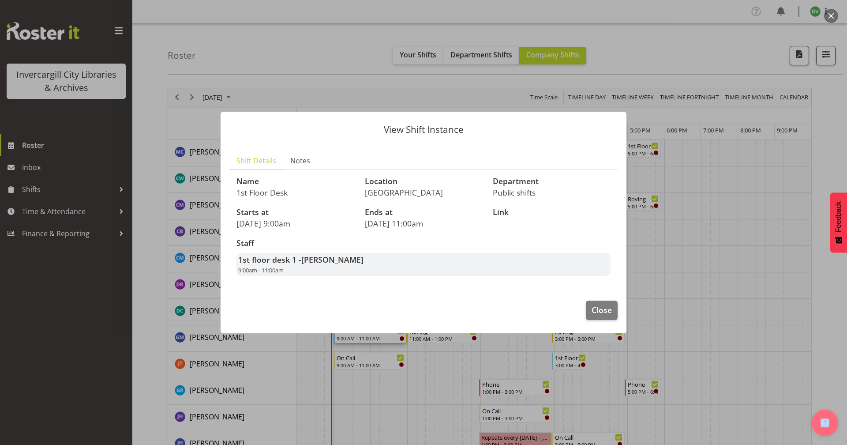  I want to click on h3: Name, so click(295, 181).